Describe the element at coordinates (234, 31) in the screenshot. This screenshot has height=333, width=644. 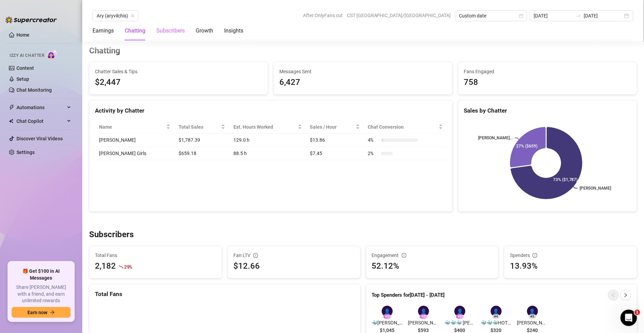
I see `div: Insights` at that location.